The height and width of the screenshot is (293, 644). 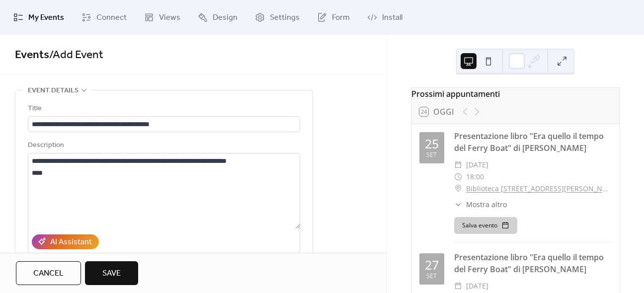 I want to click on a: My Events, so click(x=39, y=17).